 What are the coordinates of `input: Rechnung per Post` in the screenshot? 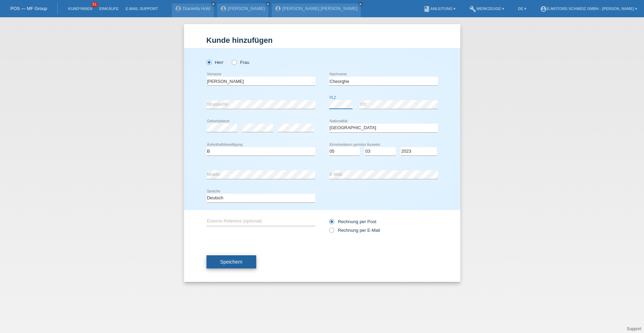 It's located at (331, 224).